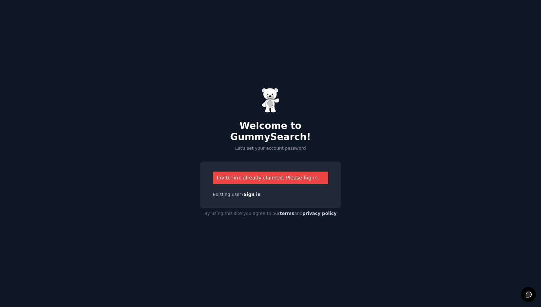  Describe the element at coordinates (271, 214) in the screenshot. I see `div: By using this site you agree to our and` at that location.